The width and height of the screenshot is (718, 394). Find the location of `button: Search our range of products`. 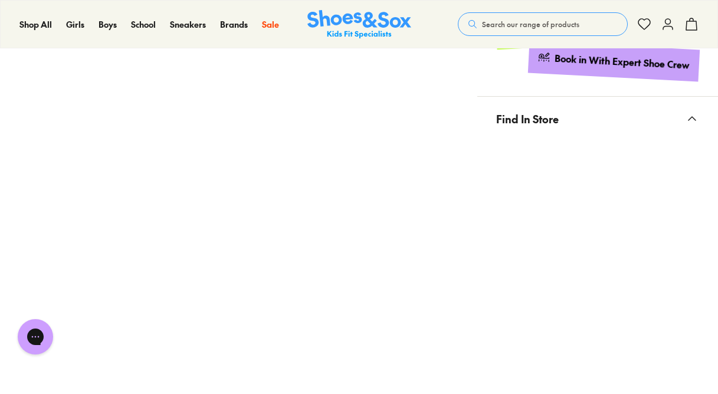

button: Search our range of products is located at coordinates (543, 24).